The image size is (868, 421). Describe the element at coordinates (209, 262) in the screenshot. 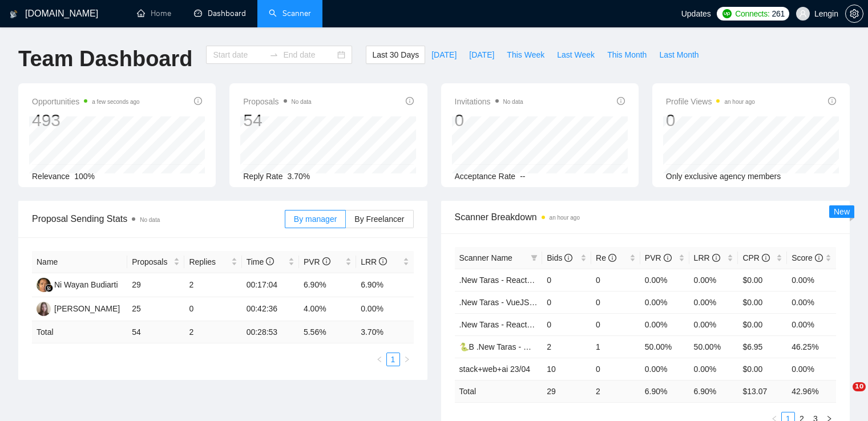

I see `span: Replies` at that location.